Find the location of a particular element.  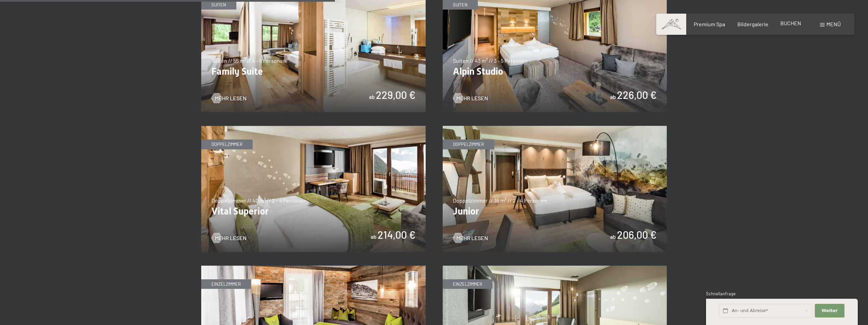

img: Junior is located at coordinates (555, 189).